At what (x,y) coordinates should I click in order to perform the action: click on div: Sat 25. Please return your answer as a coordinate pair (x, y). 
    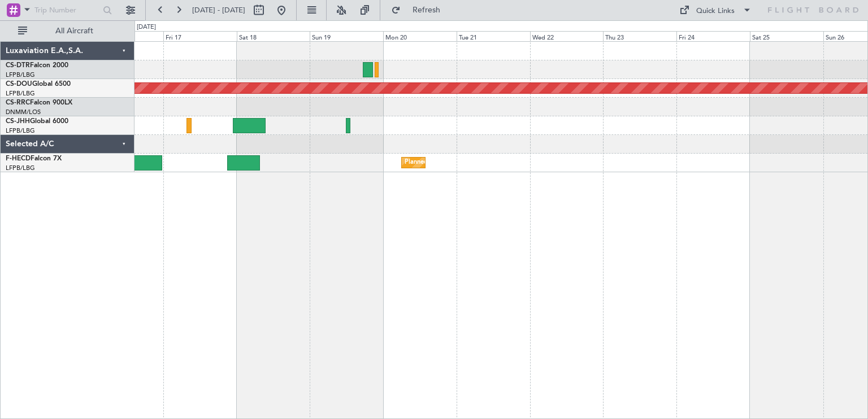
    Looking at the image, I should click on (787, 36).